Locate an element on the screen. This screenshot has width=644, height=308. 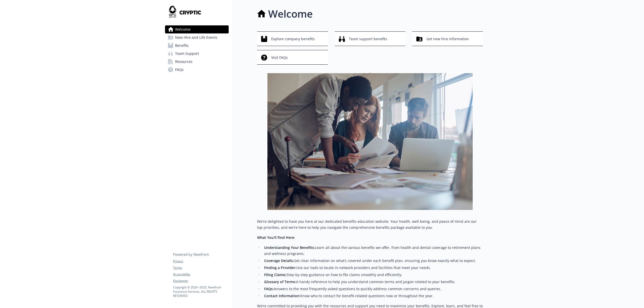
a: Team Support is located at coordinates (197, 54).